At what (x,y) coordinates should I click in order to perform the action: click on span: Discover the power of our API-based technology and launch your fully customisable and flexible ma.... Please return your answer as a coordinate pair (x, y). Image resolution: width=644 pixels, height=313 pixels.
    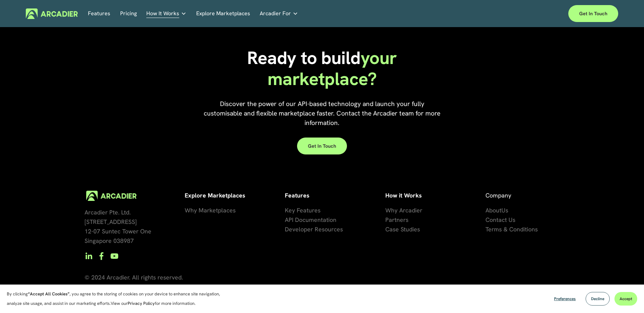
    Looking at the image, I should click on (323, 113).